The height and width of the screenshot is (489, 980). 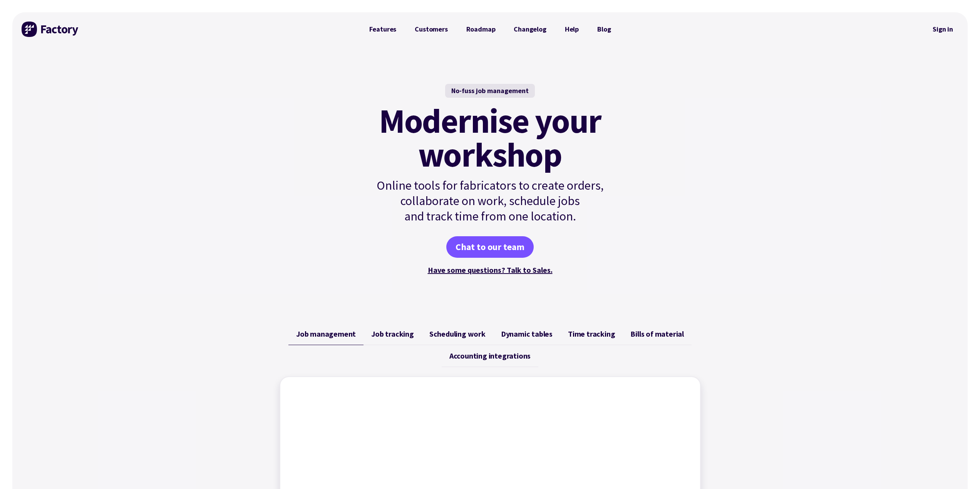 What do you see at coordinates (490, 138) in the screenshot?
I see `mark: Modernise your workshop` at bounding box center [490, 138].